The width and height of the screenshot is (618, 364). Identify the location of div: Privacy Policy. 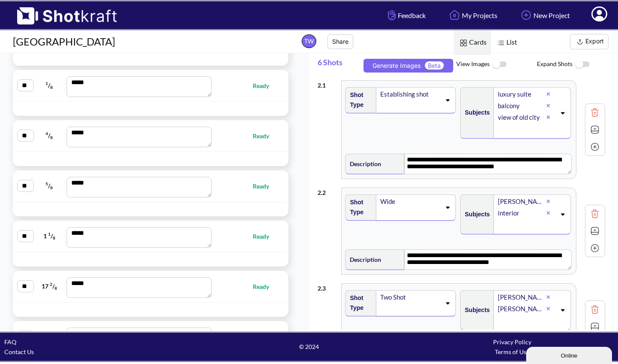
(512, 342).